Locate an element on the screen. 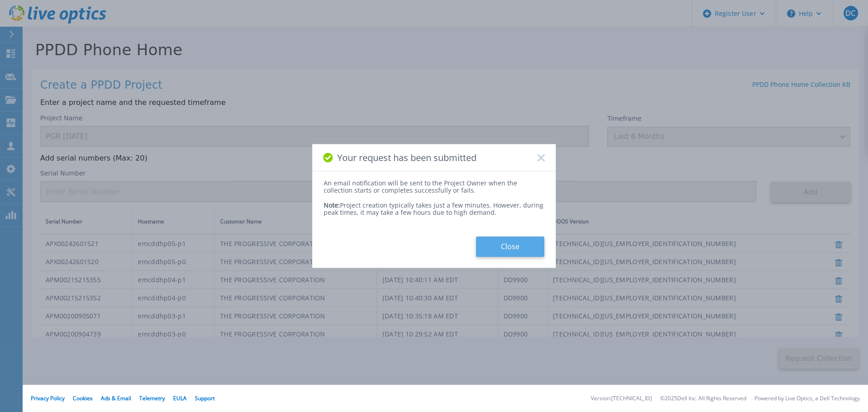  a: Cookies is located at coordinates (83, 398).